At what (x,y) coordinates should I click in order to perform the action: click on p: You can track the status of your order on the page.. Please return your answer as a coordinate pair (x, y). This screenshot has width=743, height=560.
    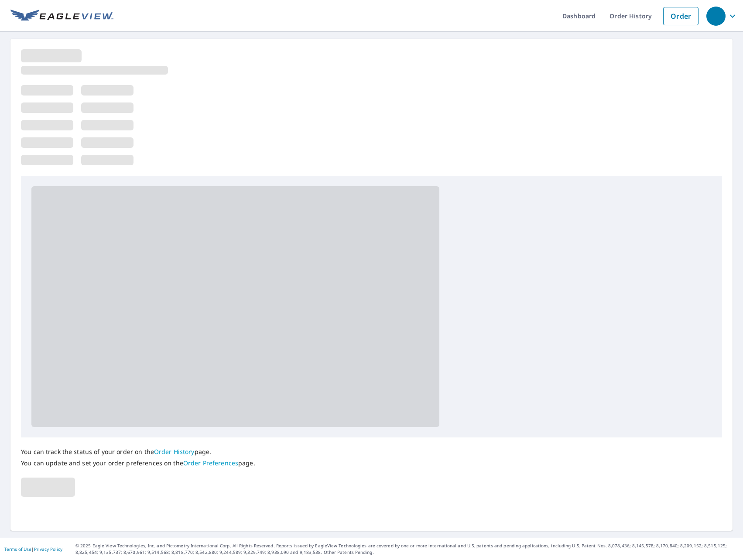
    Looking at the image, I should click on (138, 452).